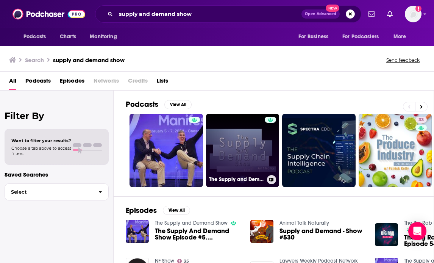 The image size is (434, 263). I want to click on h2: Episodes, so click(141, 210).